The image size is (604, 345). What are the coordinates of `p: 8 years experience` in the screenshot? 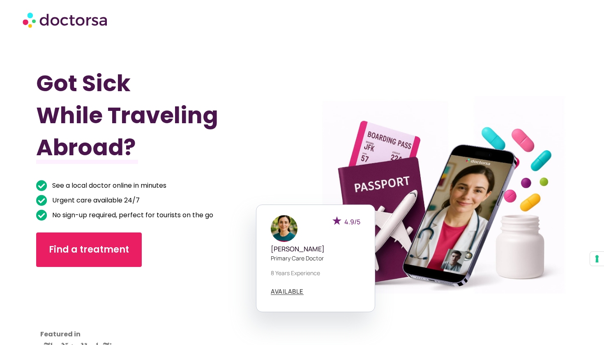 It's located at (316, 273).